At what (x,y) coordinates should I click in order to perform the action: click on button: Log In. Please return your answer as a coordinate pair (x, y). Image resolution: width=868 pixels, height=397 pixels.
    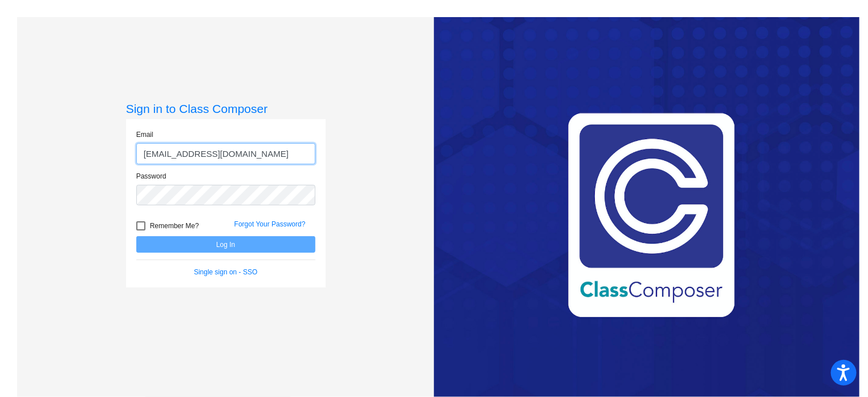
    Looking at the image, I should click on (226, 244).